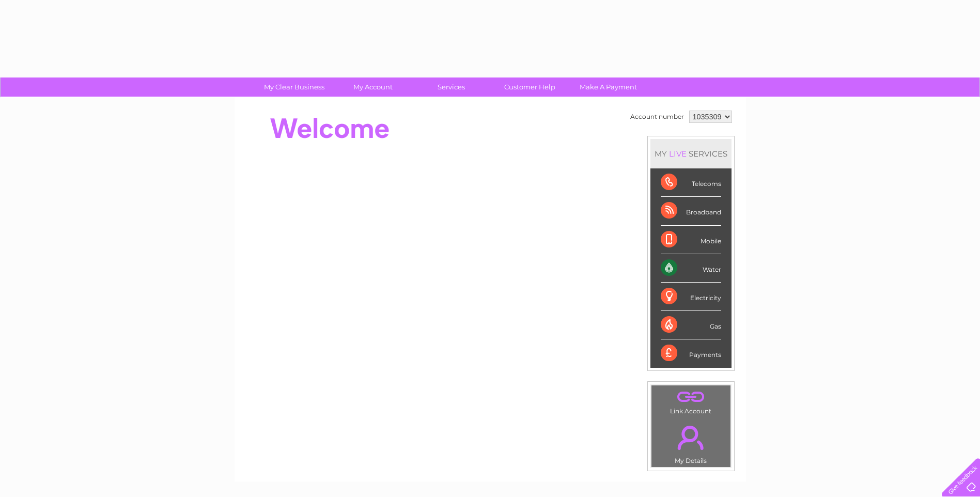 The width and height of the screenshot is (980, 497). I want to click on div: MY SERVICES, so click(690, 153).